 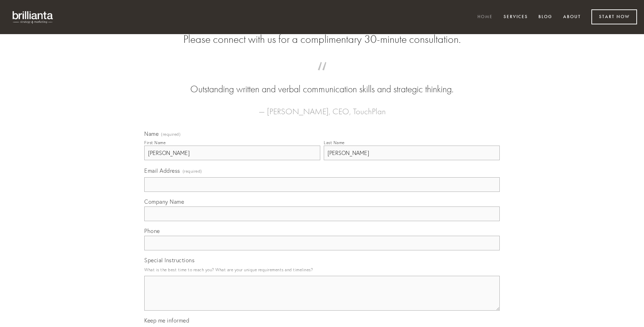 What do you see at coordinates (322, 269) in the screenshot?
I see `p: What is the best time to reach you? What are your unique requirements and timelines?` at bounding box center [322, 269].